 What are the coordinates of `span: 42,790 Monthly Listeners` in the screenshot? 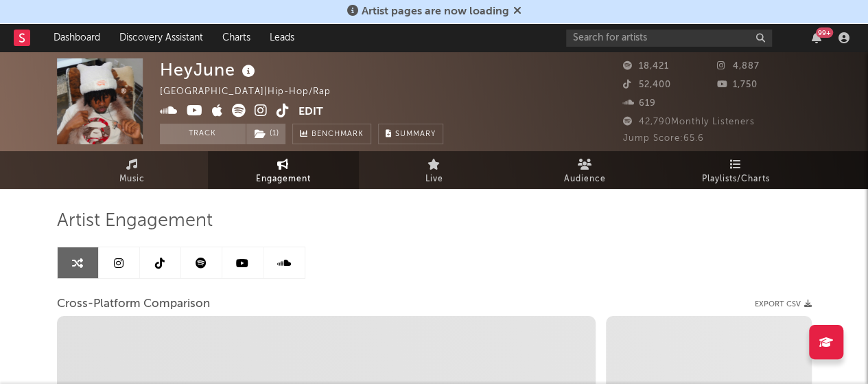 It's located at (689, 122).